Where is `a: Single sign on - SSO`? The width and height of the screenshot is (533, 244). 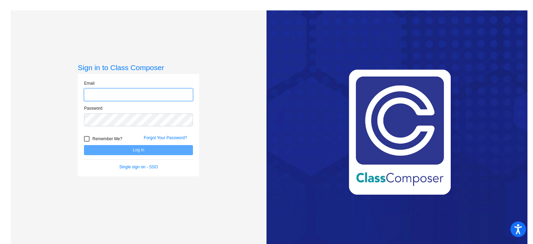
a: Single sign on - SSO is located at coordinates (138, 167).